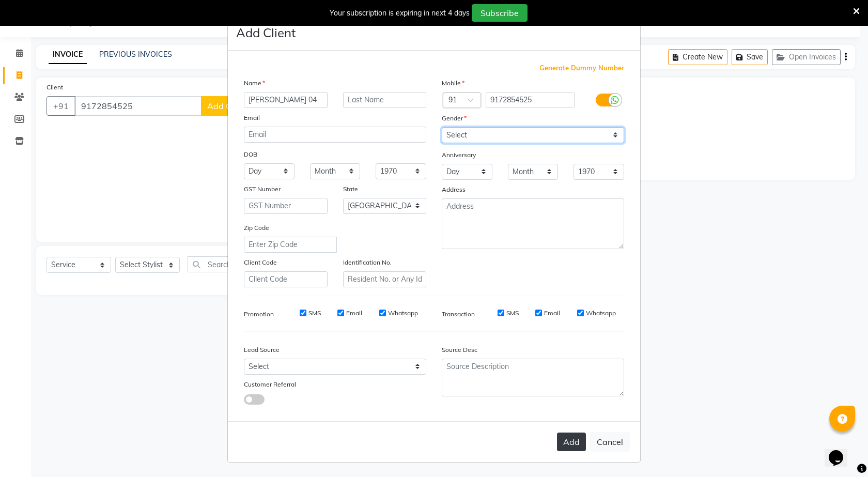  What do you see at coordinates (254, 84) in the screenshot?
I see `label: Name` at bounding box center [254, 84].